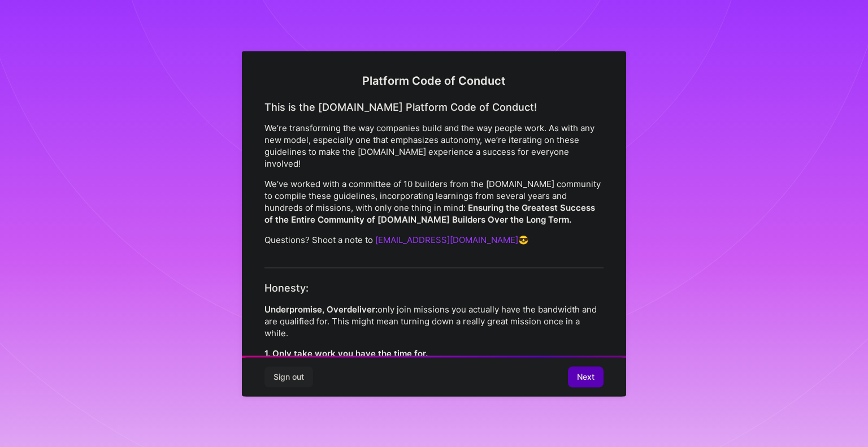 Image resolution: width=868 pixels, height=447 pixels. What do you see at coordinates (321, 308) in the screenshot?
I see `strong: Underpromise, Overdeliver:` at bounding box center [321, 308].